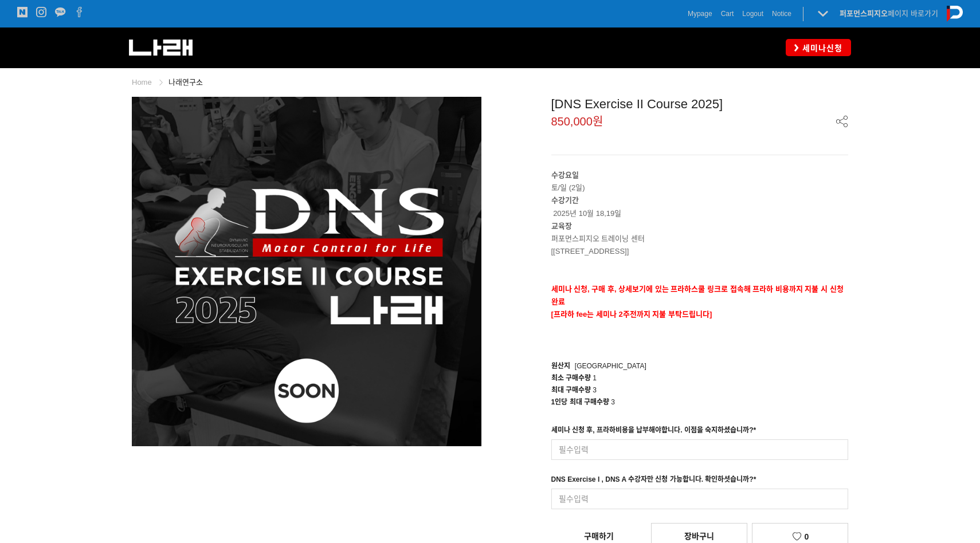 The width and height of the screenshot is (980, 543). What do you see at coordinates (186, 82) in the screenshot?
I see `a: 나래연구소` at bounding box center [186, 82].